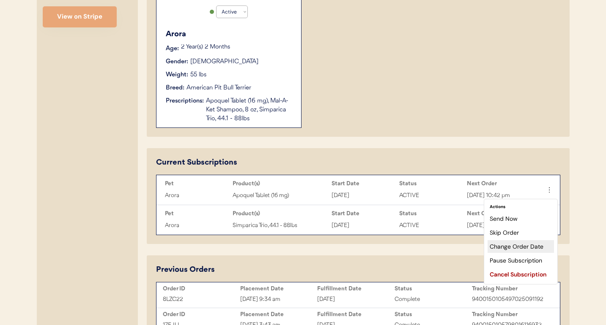 This screenshot has height=325, width=606. I want to click on div: American Pit Bull Terrier, so click(218, 88).